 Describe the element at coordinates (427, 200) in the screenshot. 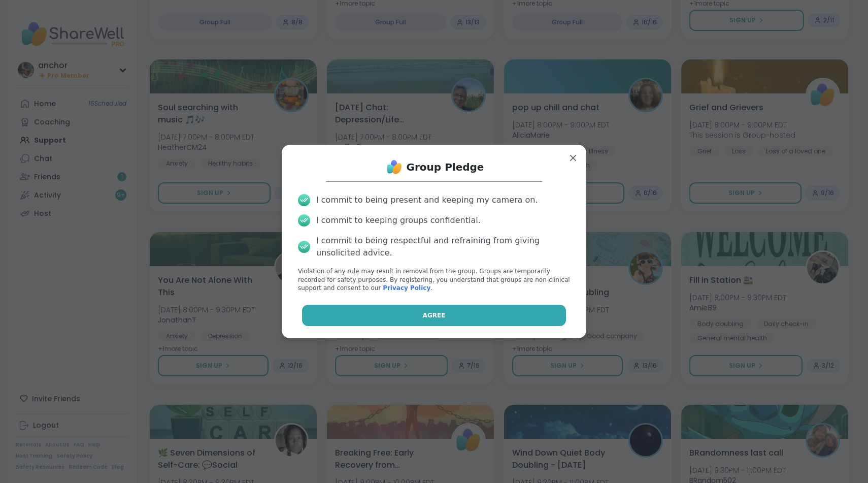

I see `div: I commit to being present and keeping my camera on.` at that location.